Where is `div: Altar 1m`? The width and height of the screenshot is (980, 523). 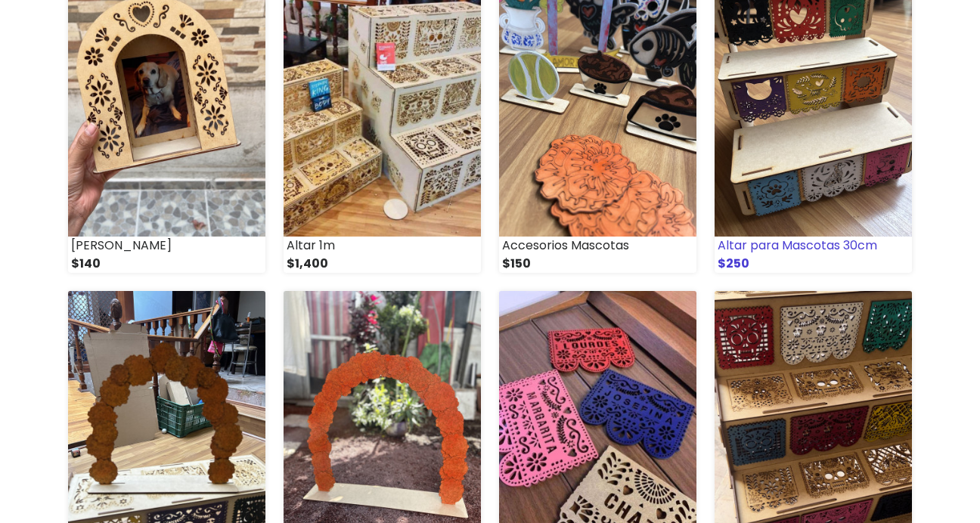 div: Altar 1m is located at coordinates (382, 246).